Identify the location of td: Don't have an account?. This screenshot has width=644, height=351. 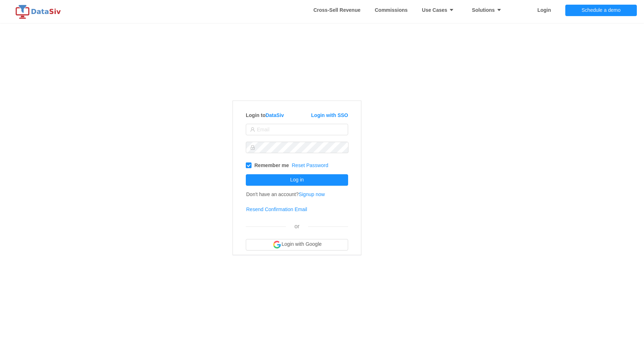
(285, 194).